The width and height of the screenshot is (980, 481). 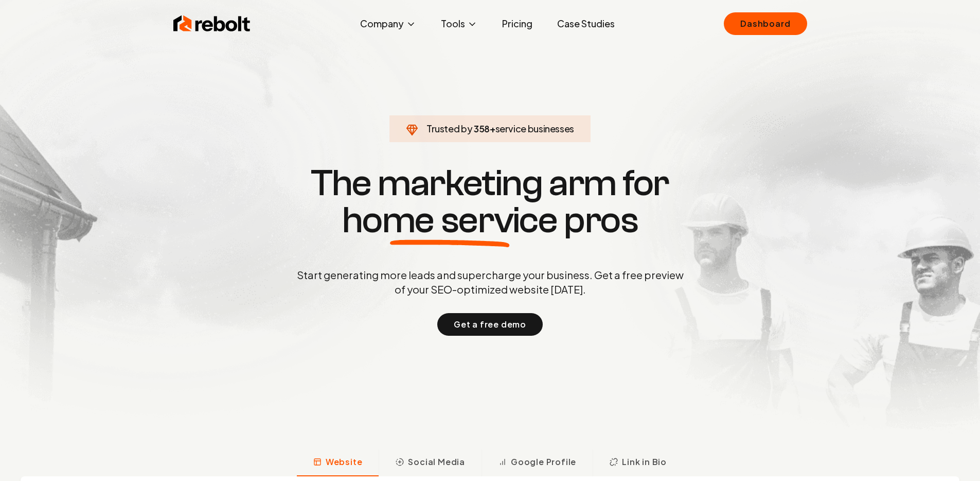 What do you see at coordinates (490, 324) in the screenshot?
I see `button: Get a free demo` at bounding box center [490, 324].